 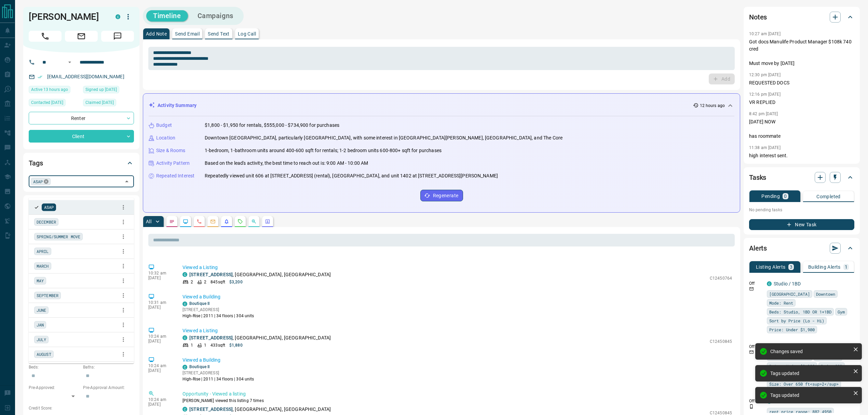 What do you see at coordinates (720, 279) in the screenshot?
I see `p: C12450764` at bounding box center [720, 279].